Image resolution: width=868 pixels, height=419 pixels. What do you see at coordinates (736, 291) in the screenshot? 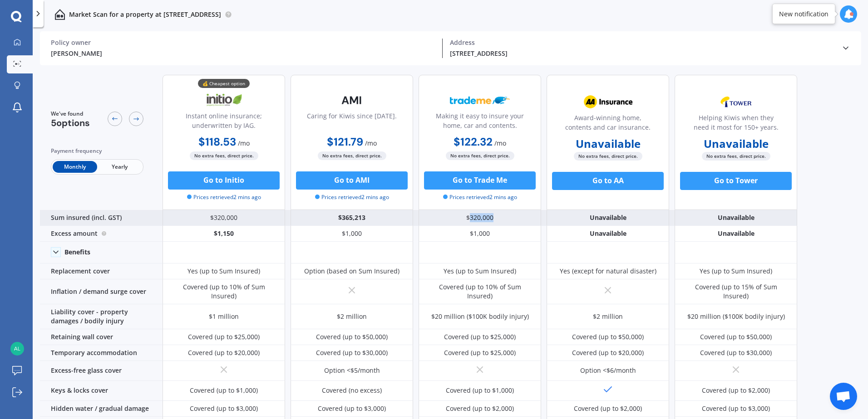
I see `div: Covered (up to 15% of Sum Insured)` at bounding box center [736, 291].